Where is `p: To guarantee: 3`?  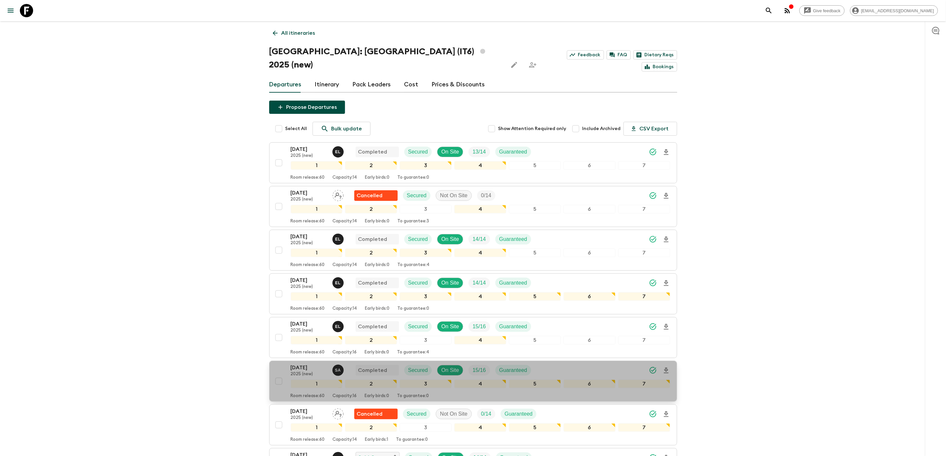 p: To guarantee: 3 is located at coordinates (414, 222).